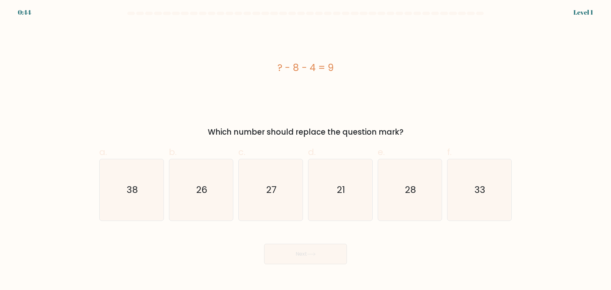 The width and height of the screenshot is (611, 290). I want to click on text: 28, so click(410, 190).